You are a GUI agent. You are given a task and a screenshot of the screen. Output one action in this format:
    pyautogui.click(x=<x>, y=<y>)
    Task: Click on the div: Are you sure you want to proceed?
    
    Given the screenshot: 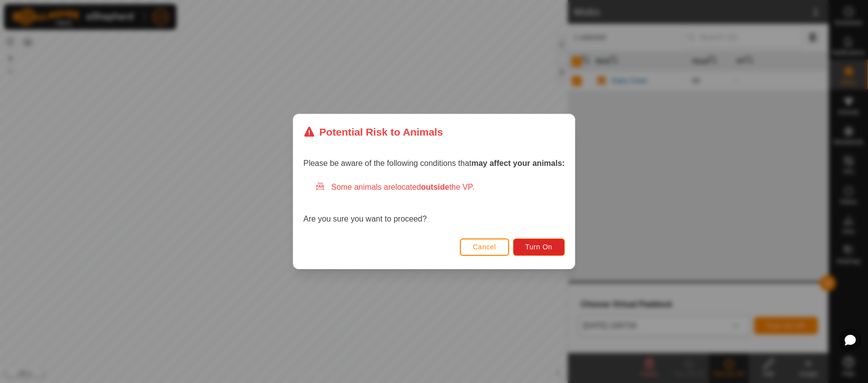 What is the action you would take?
    pyautogui.click(x=434, y=203)
    